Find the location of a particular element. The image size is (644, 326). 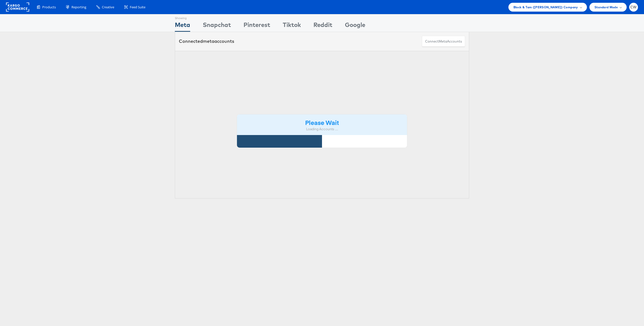

span: Products is located at coordinates (49, 7).